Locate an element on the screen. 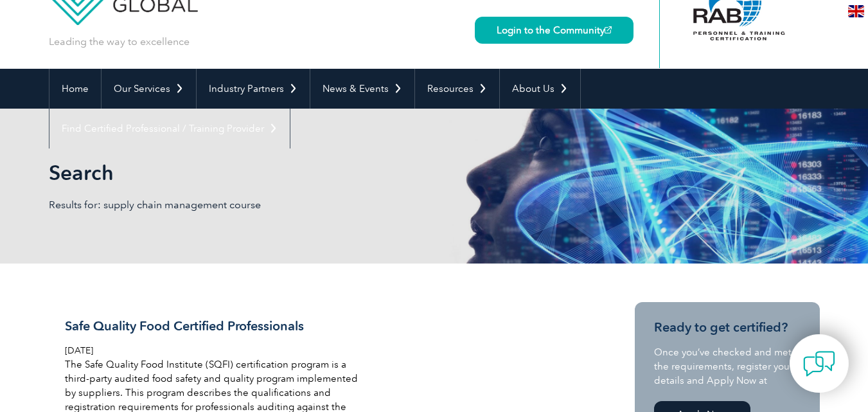  a: Industry Partners is located at coordinates (253, 88).